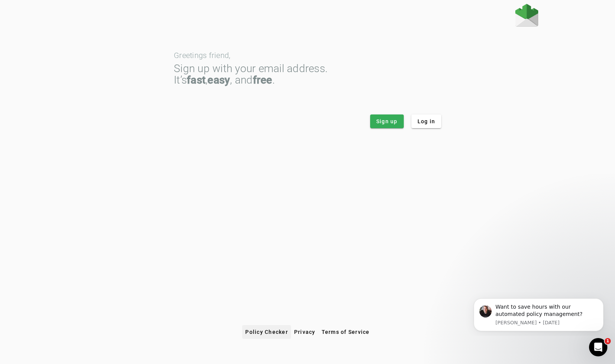  Describe the element at coordinates (387, 121) in the screenshot. I see `button: Sign up` at that location.